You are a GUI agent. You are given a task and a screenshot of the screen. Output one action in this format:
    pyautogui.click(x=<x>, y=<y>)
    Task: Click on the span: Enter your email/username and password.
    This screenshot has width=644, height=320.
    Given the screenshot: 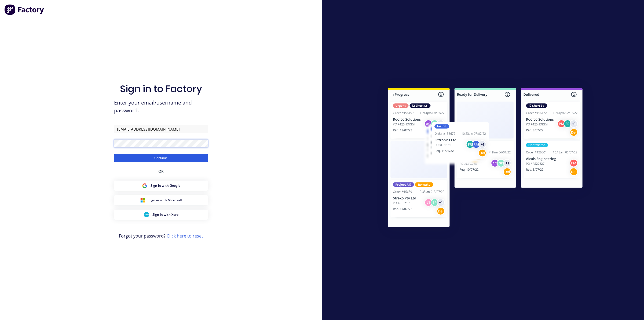 What is the action you would take?
    pyautogui.click(x=161, y=107)
    